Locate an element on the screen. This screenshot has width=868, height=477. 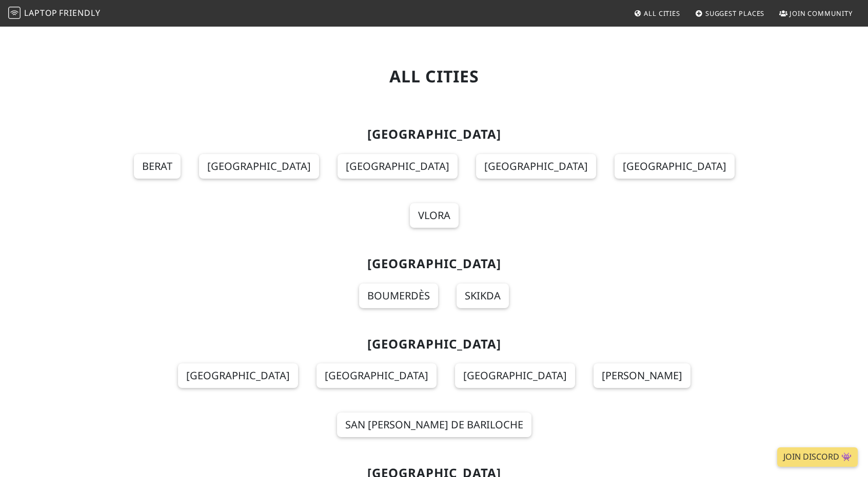
a: Skikda is located at coordinates (482, 296).